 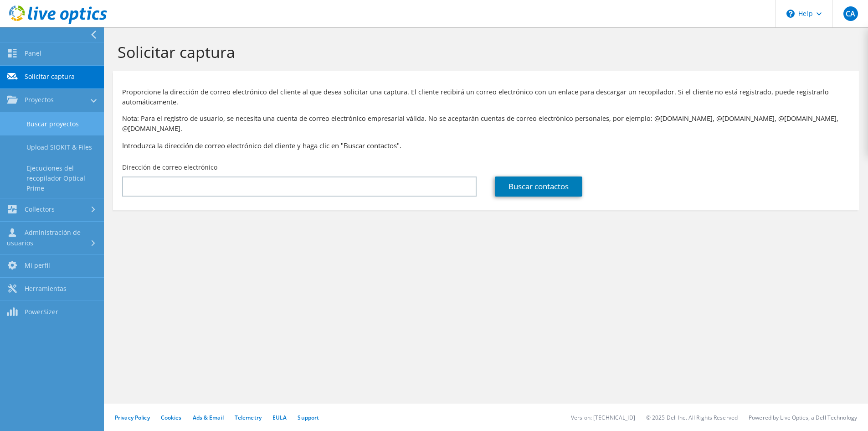 I want to click on h1: Solicitar captura, so click(x=484, y=52).